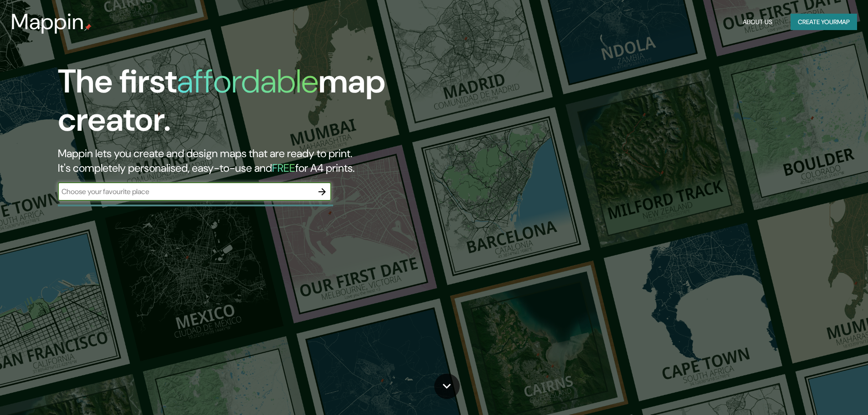 This screenshot has height=415, width=868. Describe the element at coordinates (757, 22) in the screenshot. I see `button: About Us` at that location.